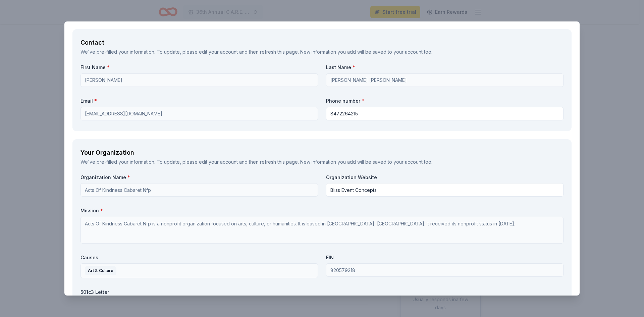  What do you see at coordinates (322, 231) in the screenshot?
I see `textarea: Acts Of Kindness Cabaret Nfp is a nonprofit organization focused on arts, culture, or humanities....` at bounding box center [322, 231].